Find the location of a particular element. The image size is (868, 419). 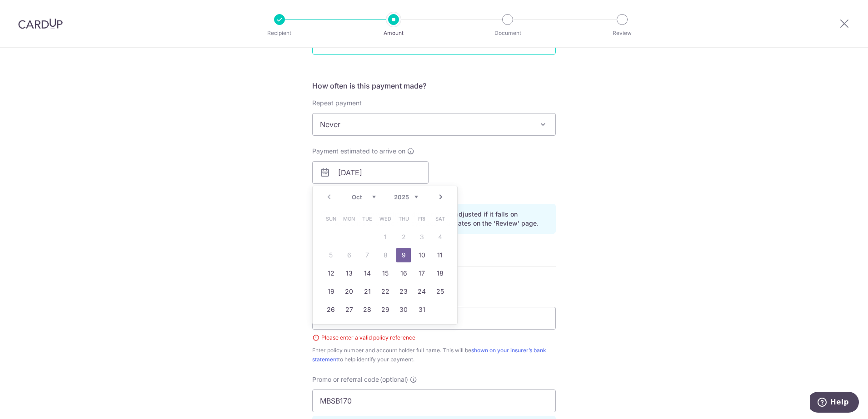

a: 24 is located at coordinates (422, 291).